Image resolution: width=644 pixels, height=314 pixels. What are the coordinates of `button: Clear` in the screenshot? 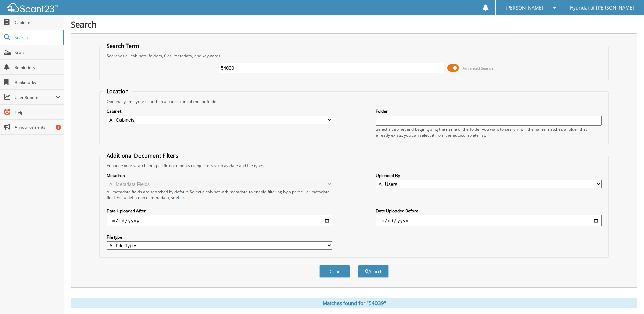 It's located at (335, 272).